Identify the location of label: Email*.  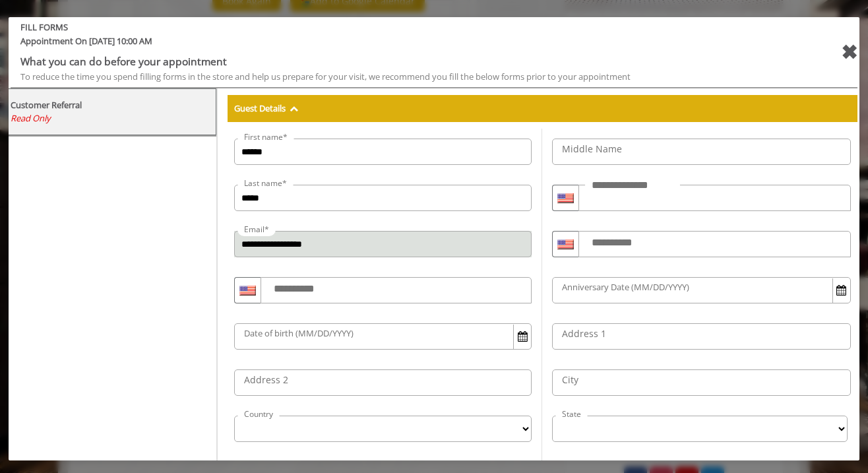
(257, 229).